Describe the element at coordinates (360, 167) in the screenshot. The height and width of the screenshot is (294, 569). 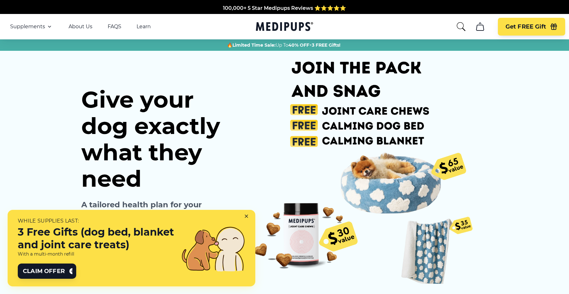
I see `img: 3 FREE Gifts` at that location.